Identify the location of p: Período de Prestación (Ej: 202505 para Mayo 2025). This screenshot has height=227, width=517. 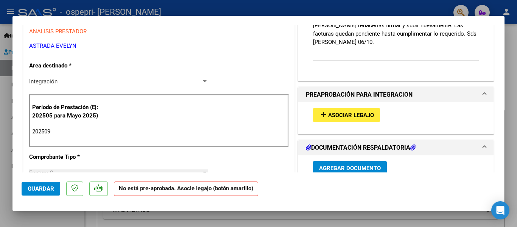
(70, 111).